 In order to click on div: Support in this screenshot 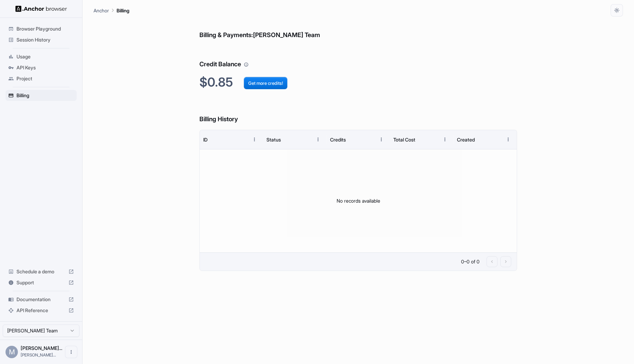, I will do `click(41, 283)`.